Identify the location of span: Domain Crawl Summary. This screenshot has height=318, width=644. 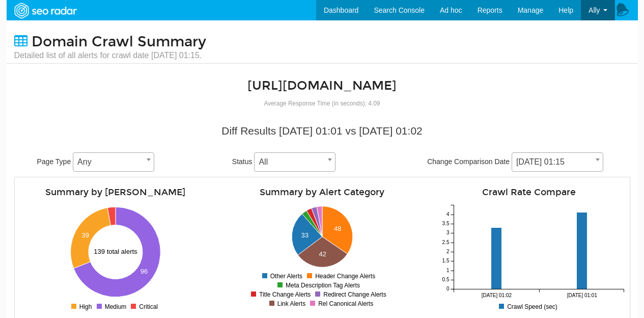
(119, 42).